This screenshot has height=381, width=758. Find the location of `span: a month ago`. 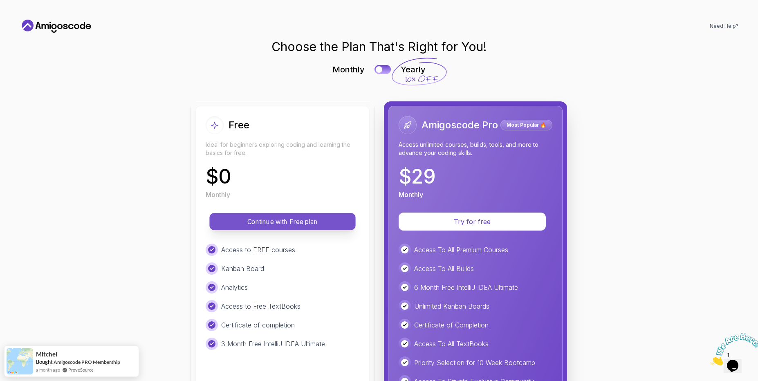

span: a month ago is located at coordinates (48, 370).